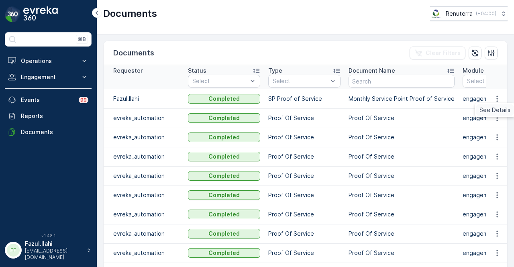 The height and width of the screenshot is (267, 514). What do you see at coordinates (55, 116) in the screenshot?
I see `p: Reports` at bounding box center [55, 116].